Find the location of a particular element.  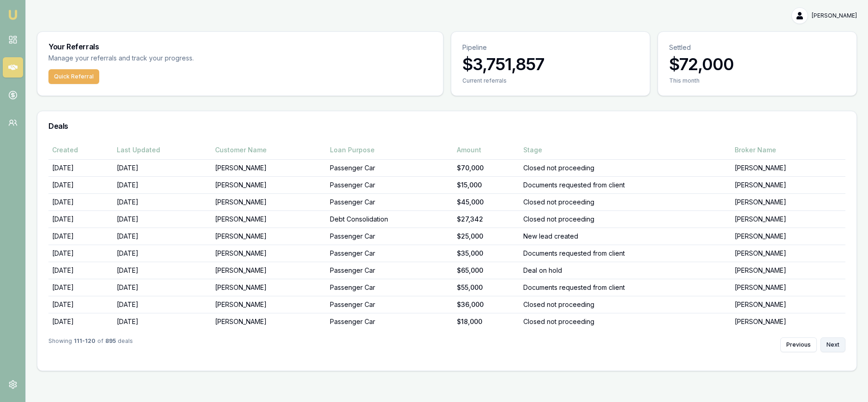

h3: Your Referrals is located at coordinates (240, 46).